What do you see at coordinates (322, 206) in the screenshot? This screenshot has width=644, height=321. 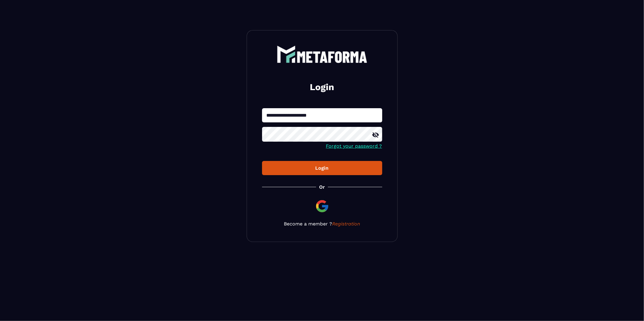 I see `img: google` at bounding box center [322, 206].